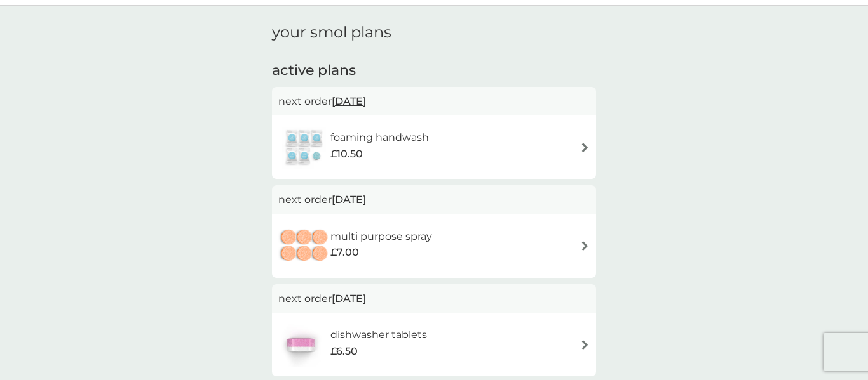  What do you see at coordinates (305, 247) in the screenshot?
I see `img: multi purpose spray` at bounding box center [305, 247].